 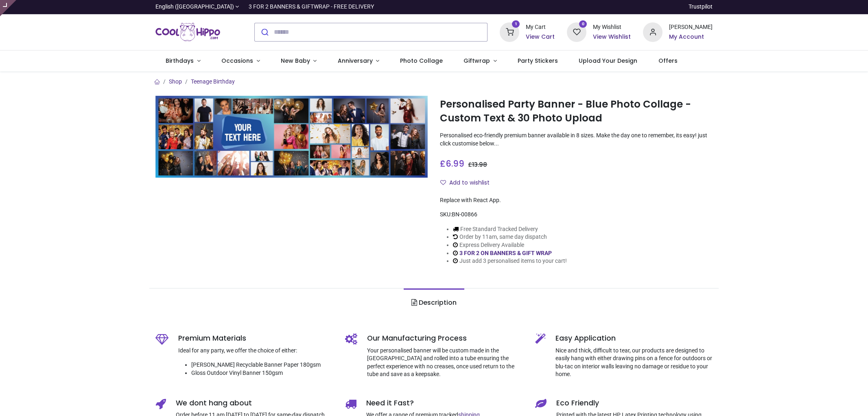 I want to click on span: Party Stickers, so click(x=538, y=60).